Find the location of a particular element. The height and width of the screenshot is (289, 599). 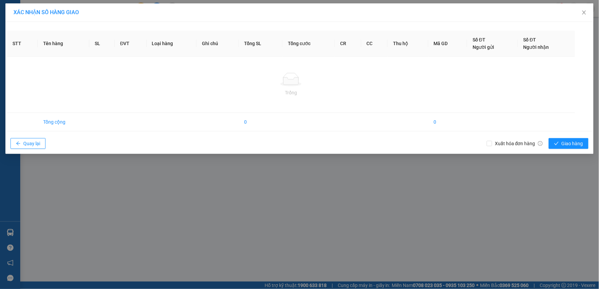

th: CC is located at coordinates (374, 43).